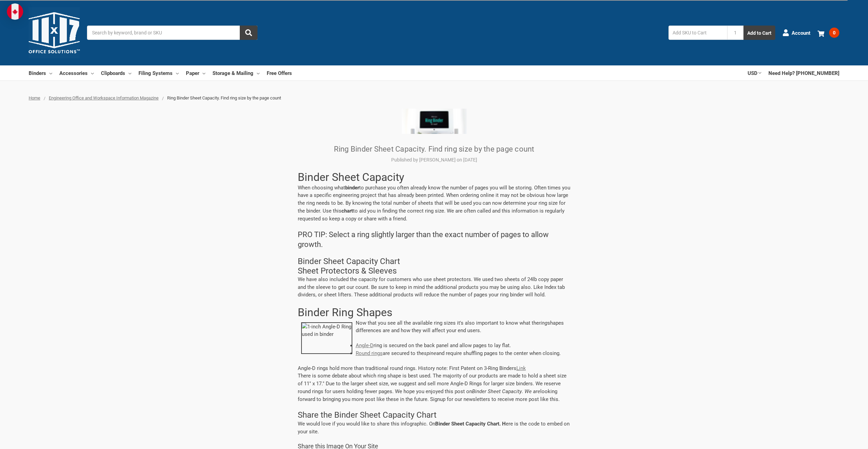  What do you see at coordinates (543, 323) in the screenshot?
I see `em: ring` at bounding box center [543, 323].